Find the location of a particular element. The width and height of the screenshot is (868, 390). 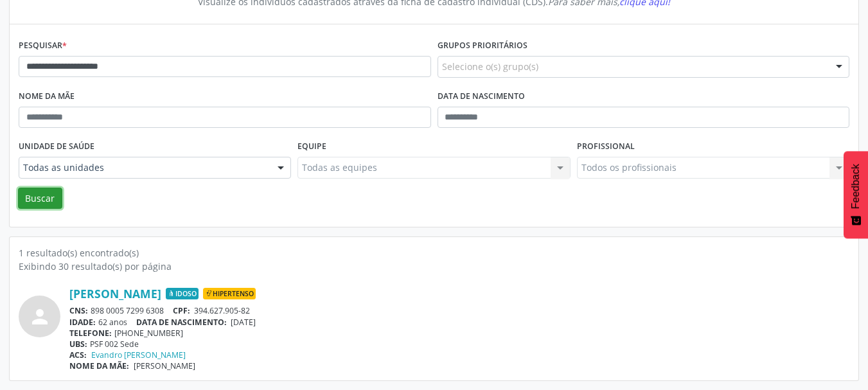

span: TELEFONE: is located at coordinates (91, 333).